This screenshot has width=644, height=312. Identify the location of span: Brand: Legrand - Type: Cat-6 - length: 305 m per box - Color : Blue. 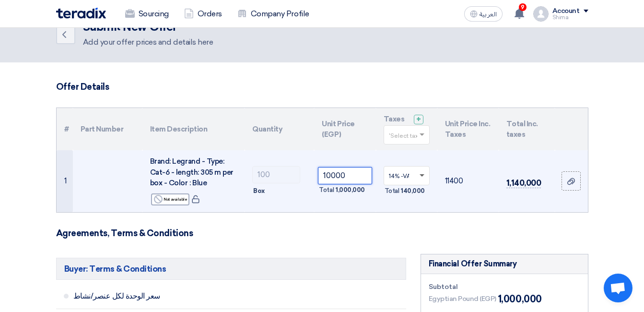
(192, 172).